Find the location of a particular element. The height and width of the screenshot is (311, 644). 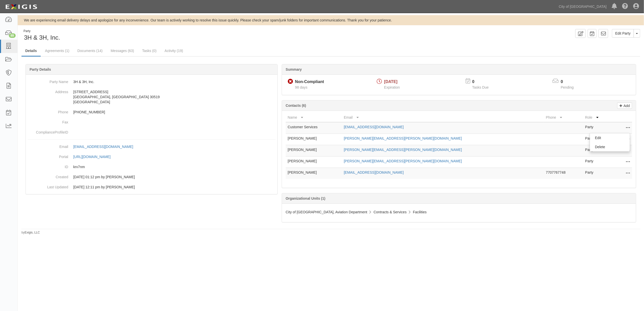

span: 3H & 3H, Inc. is located at coordinates (42, 37).